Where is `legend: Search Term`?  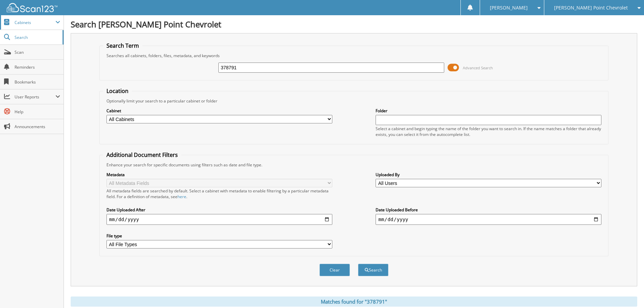 legend: Search Term is located at coordinates (122, 45).